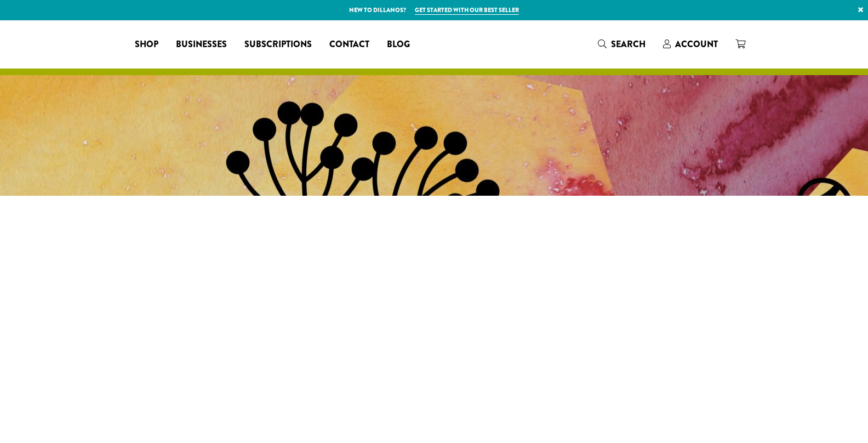 This screenshot has height=443, width=868. What do you see at coordinates (146, 44) in the screenshot?
I see `a: Shop` at bounding box center [146, 44].